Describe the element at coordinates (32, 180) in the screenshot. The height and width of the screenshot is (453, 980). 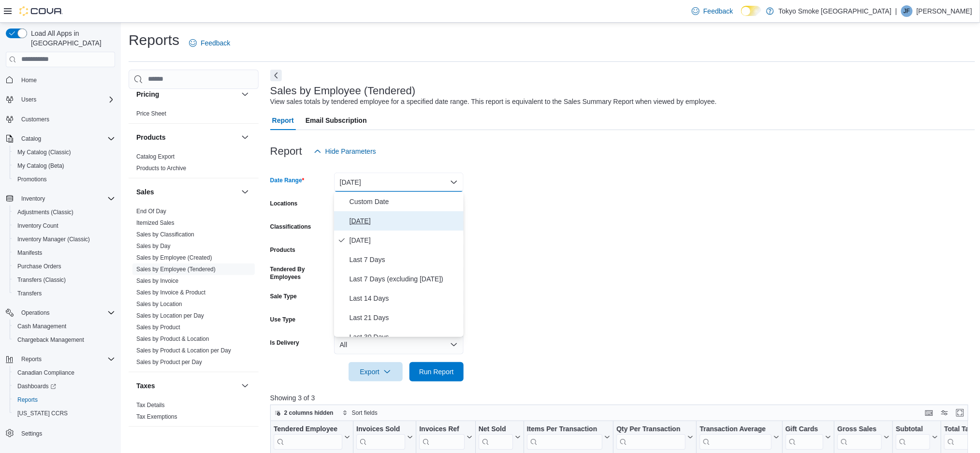
I see `a: Promotions` at that location.